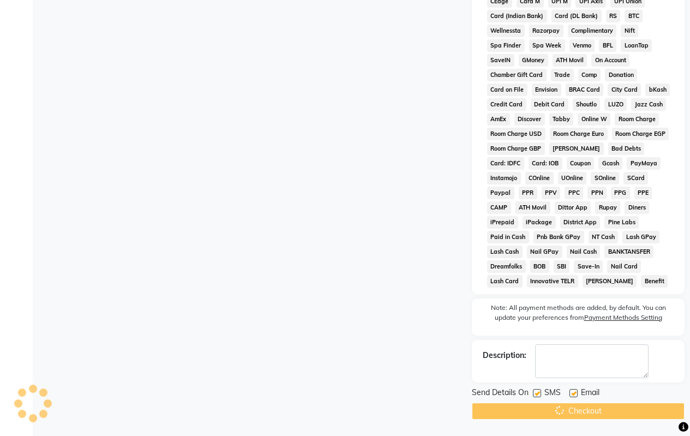  What do you see at coordinates (637, 207) in the screenshot?
I see `span: Diners` at bounding box center [637, 207].